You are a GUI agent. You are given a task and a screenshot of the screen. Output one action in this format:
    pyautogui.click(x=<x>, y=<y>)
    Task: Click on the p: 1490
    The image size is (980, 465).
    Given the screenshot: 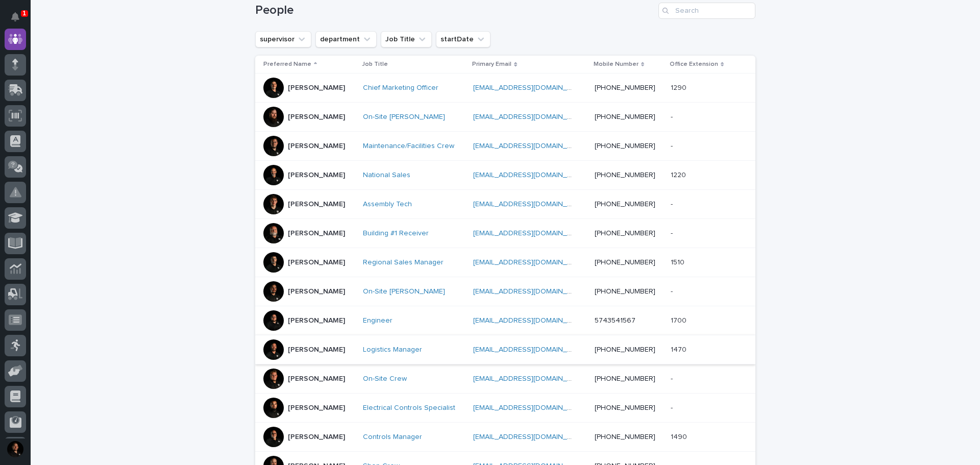 What is the action you would take?
    pyautogui.click(x=680, y=436)
    